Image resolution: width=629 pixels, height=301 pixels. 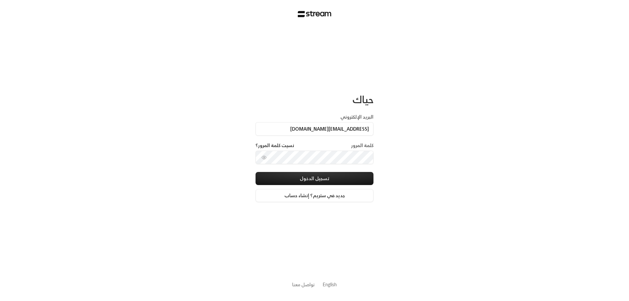 What do you see at coordinates (329, 284) in the screenshot?
I see `a: English` at bounding box center [329, 284].